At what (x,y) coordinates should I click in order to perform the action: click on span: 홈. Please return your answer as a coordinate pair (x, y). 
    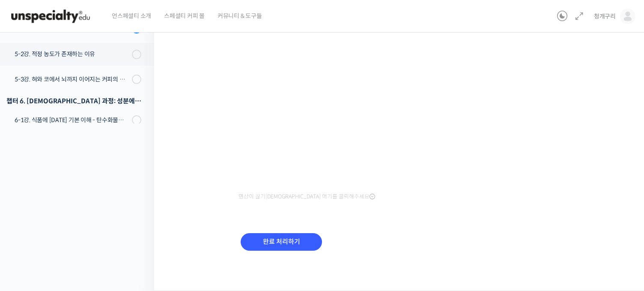
    Looking at the image, I should click on (30, 236).